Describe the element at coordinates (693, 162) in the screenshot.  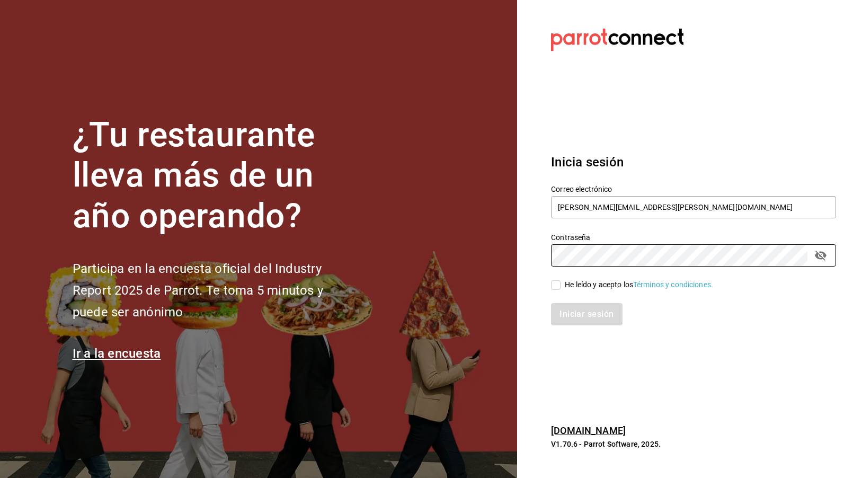
I see `h3: Inicia sesión` at that location.